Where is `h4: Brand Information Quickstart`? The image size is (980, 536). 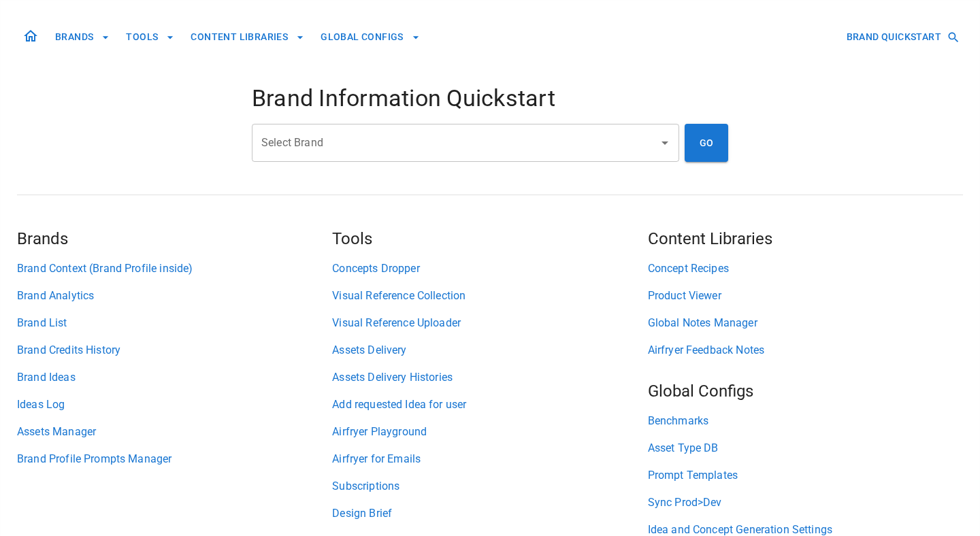
h4: Brand Information Quickstart is located at coordinates (490, 98).